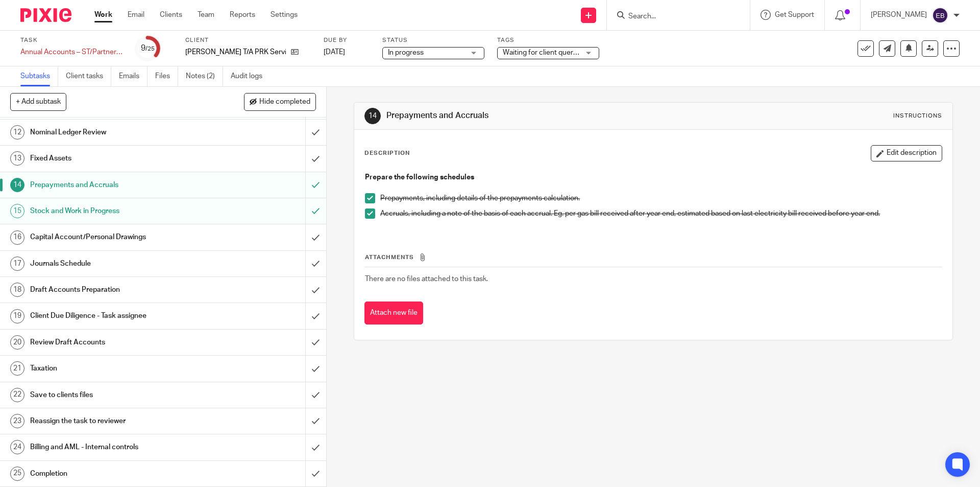  Describe the element at coordinates (394, 313) in the screenshot. I see `button: Attach new file` at that location.